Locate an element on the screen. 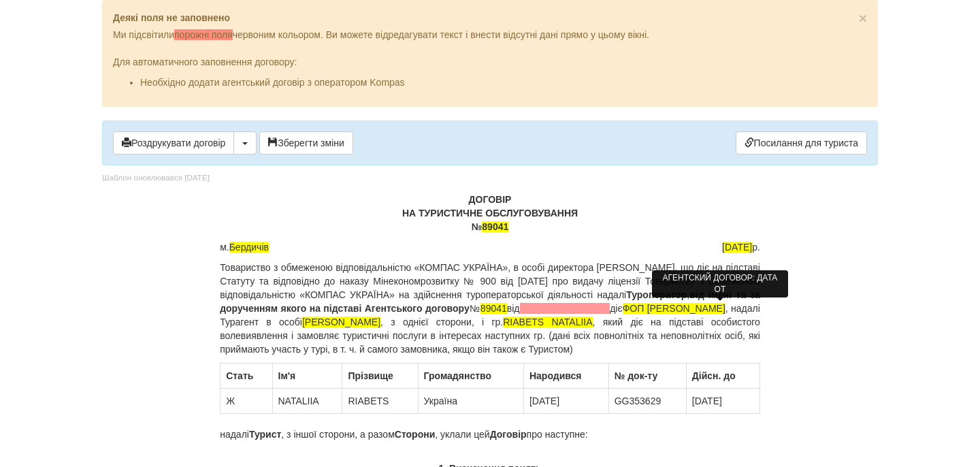  span: Бердичів is located at coordinates (249, 247).